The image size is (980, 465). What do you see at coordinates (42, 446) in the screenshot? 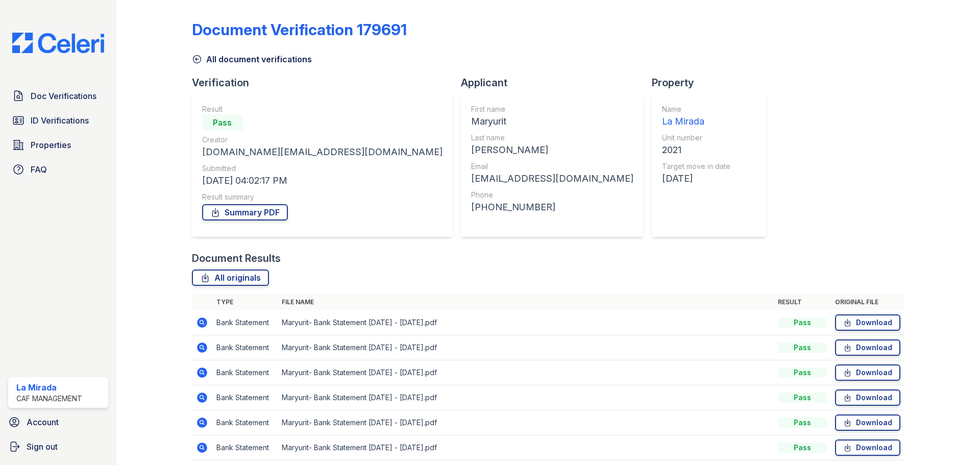
I see `span: Sign out` at bounding box center [42, 446].